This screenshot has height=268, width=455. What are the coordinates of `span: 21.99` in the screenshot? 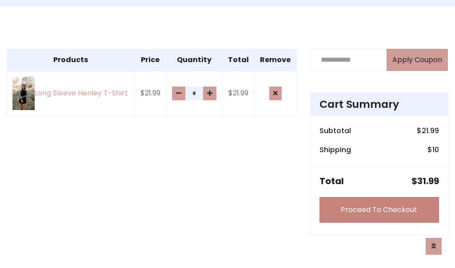 It's located at (430, 131).